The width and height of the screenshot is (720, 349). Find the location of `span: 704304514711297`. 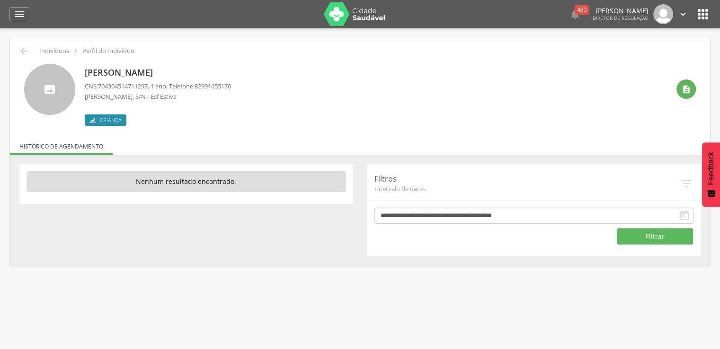

span: 704304514711297 is located at coordinates (123, 86).